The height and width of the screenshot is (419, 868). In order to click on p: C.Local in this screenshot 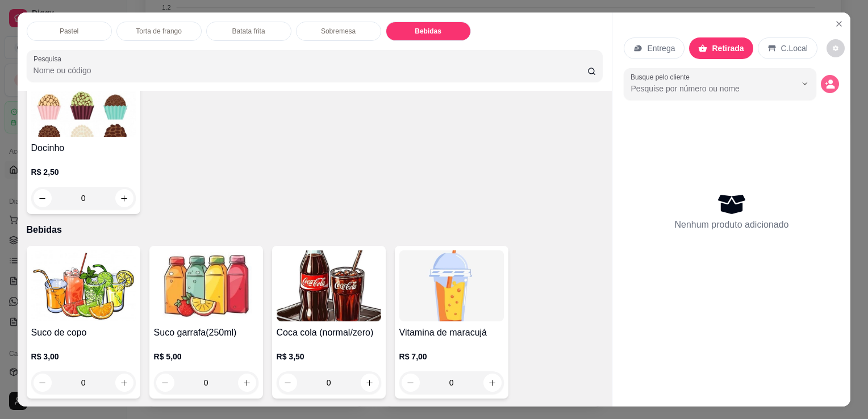, I will do `click(794, 49)`.